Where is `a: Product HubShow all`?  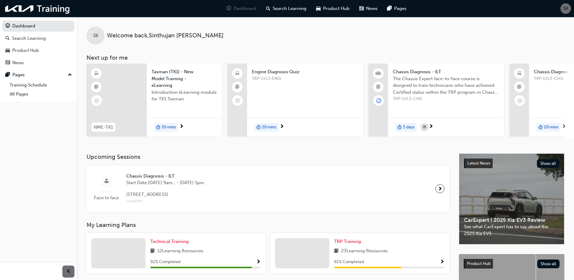 a: Product HubShow all is located at coordinates (511, 263).